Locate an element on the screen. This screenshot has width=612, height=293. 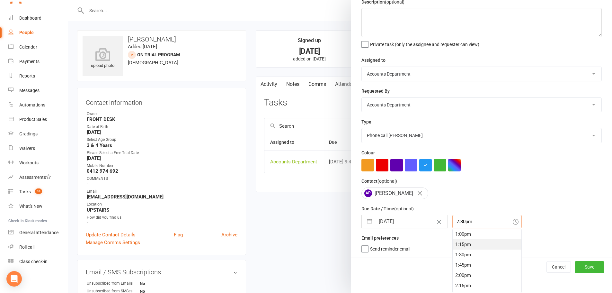
div: 1:30pm is located at coordinates (487, 254).